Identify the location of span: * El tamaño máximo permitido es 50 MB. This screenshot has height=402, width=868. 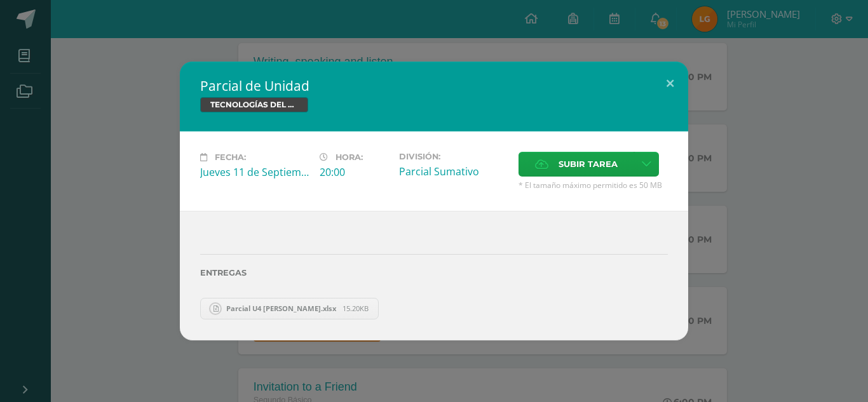
(593, 184).